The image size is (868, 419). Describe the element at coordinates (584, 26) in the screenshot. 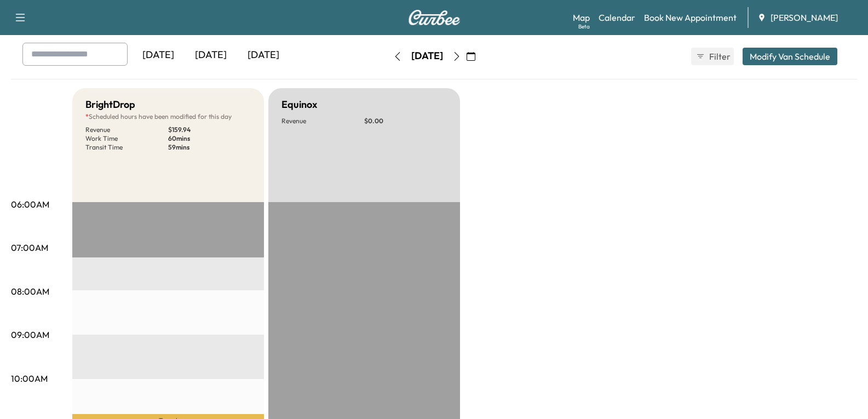

I see `div: Beta` at that location.